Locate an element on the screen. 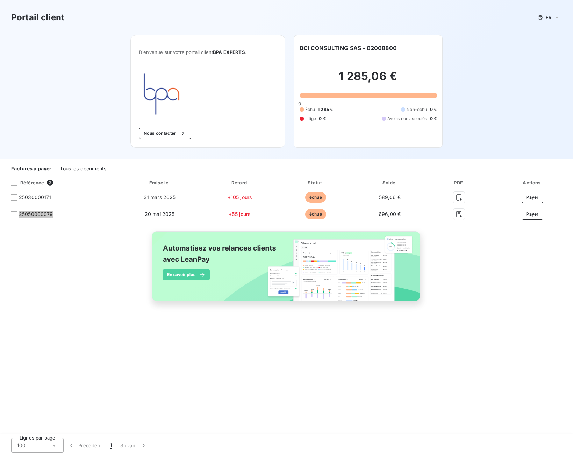  h6: BCI CONSULTING SAS - 02008800 is located at coordinates (348, 48).